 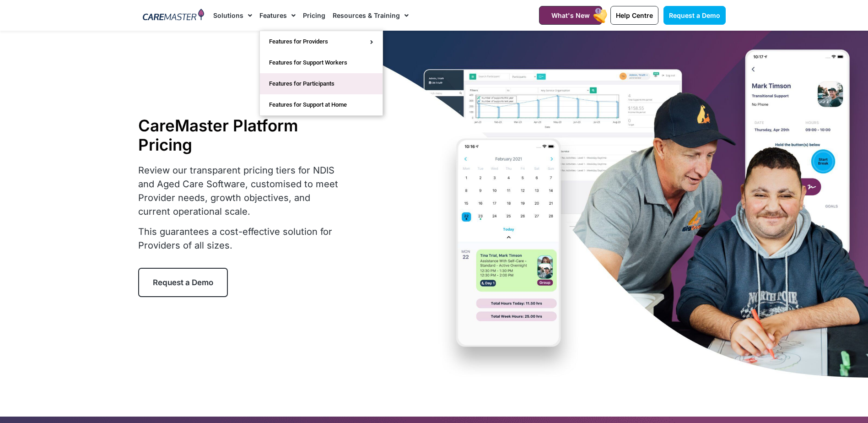 What do you see at coordinates (321, 42) in the screenshot?
I see `a: Features for Providers` at bounding box center [321, 42].